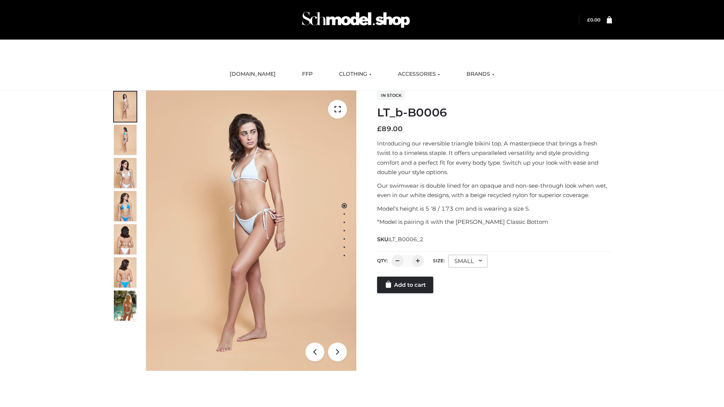  Describe the element at coordinates (593, 20) in the screenshot. I see `a: £0.00` at that location.